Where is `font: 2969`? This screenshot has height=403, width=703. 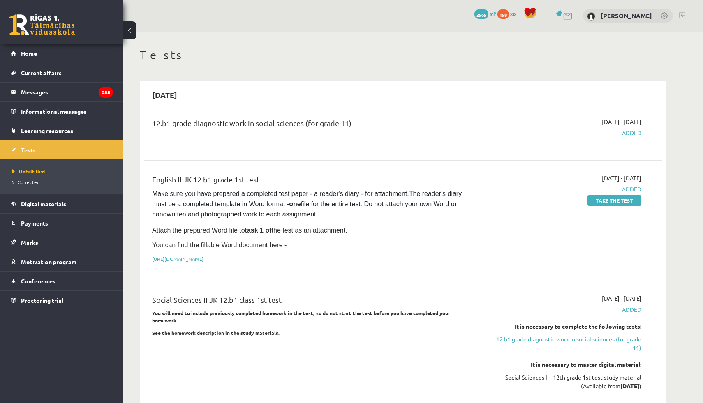
font: 2969 is located at coordinates (481, 15).